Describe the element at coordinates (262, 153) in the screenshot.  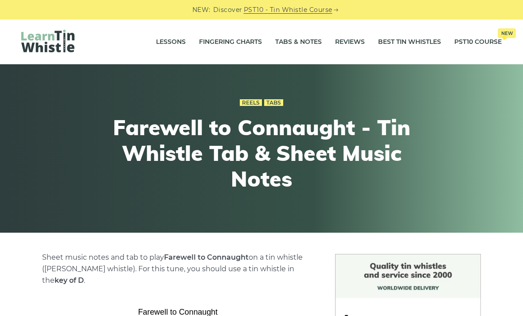
I see `h1: Farewell to Connaught - Tin Whistle Tab & Sheet Music Notes` at that location.